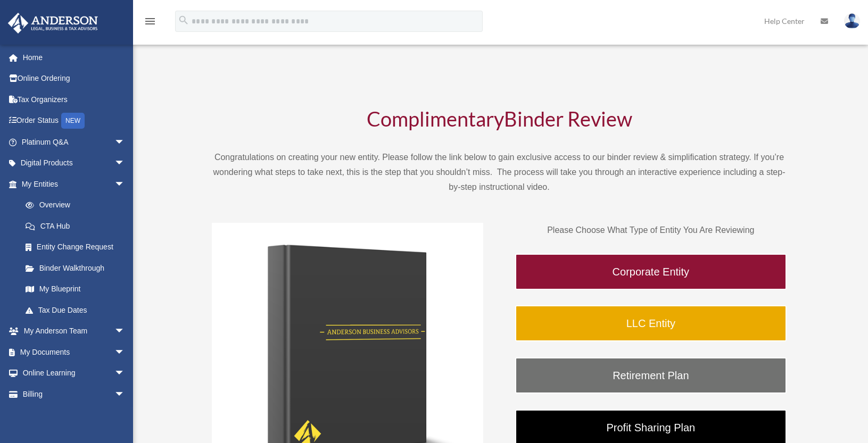 This screenshot has height=443, width=868. What do you see at coordinates (651, 272) in the screenshot?
I see `a: Corporate Entity` at bounding box center [651, 272].